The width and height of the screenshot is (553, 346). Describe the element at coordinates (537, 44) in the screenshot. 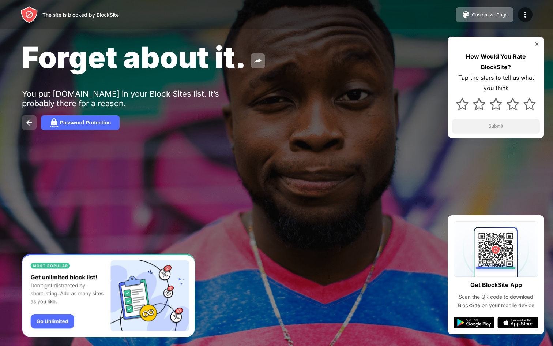

I see `img: rate-us-close.svg` at that location.